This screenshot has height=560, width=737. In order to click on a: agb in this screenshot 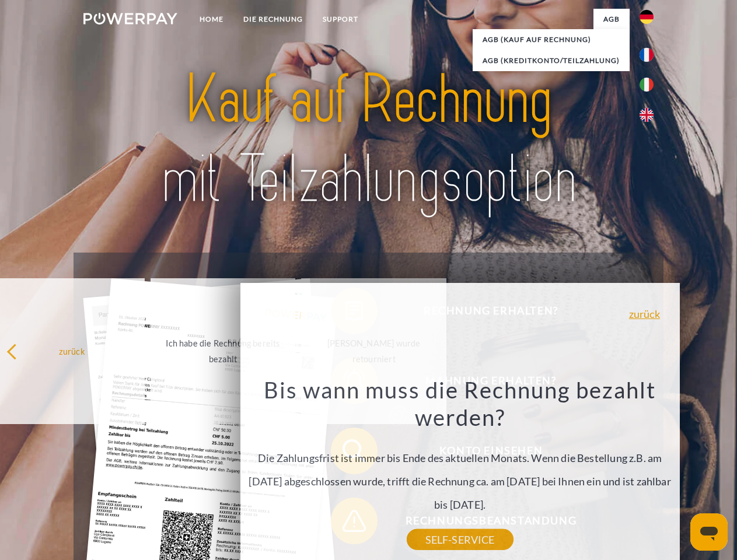, I will do `click(612, 19)`.